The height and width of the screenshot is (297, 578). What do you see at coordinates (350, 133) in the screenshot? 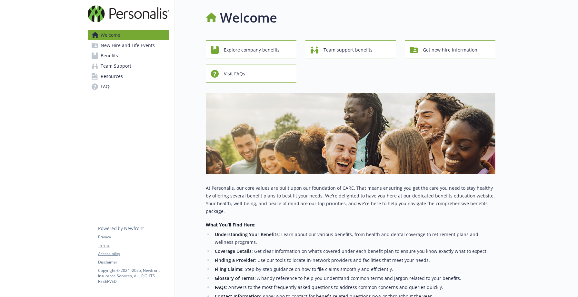
I see `img: overview page banner` at bounding box center [350, 133].